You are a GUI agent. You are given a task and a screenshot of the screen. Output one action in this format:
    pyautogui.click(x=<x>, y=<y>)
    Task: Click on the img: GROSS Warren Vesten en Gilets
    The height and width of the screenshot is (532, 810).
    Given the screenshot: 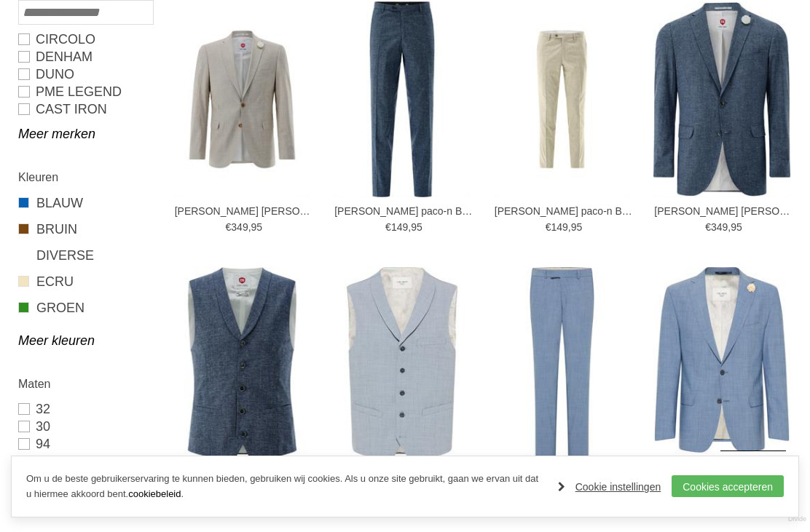 What is the action you would take?
    pyautogui.click(x=403, y=365)
    